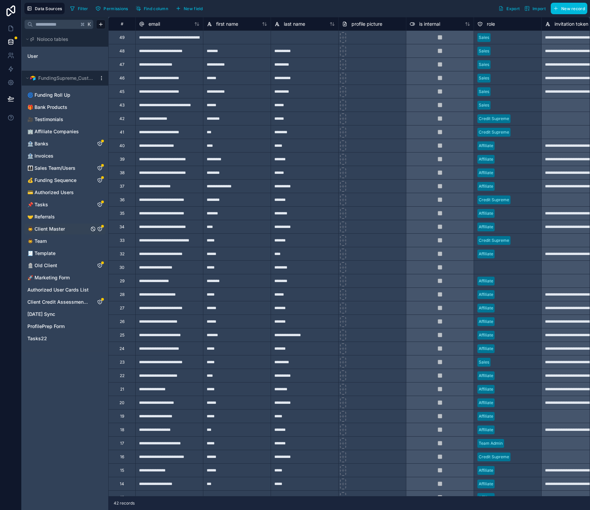 The width and height of the screenshot is (590, 510). Describe the element at coordinates (46, 229) in the screenshot. I see `span: 🧔‍♂️ Client Master` at that location.